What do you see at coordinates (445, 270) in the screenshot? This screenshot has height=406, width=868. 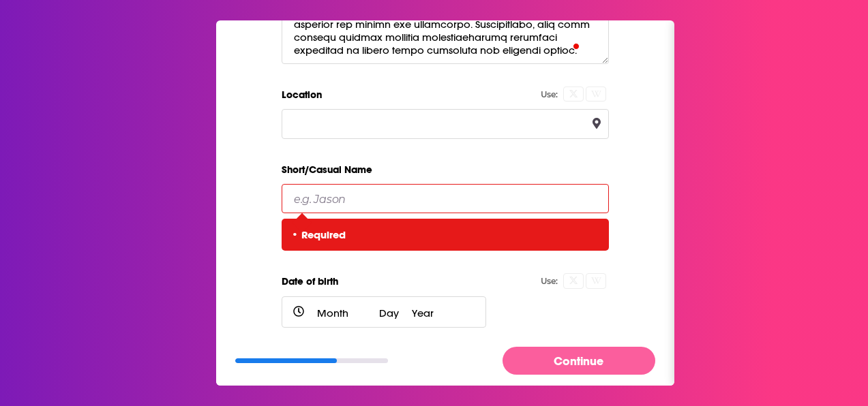 I see `button: Short/Casual Name• RequiredDate of birthUse:` at bounding box center [445, 270].